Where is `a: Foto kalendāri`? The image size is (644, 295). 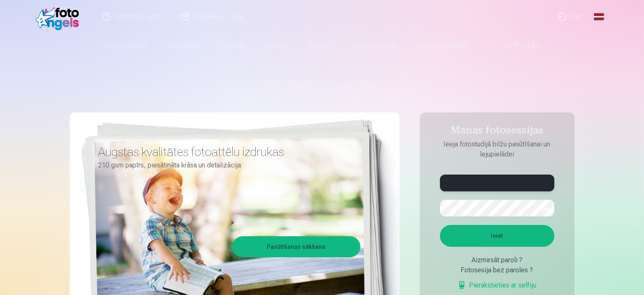
a: Foto kalendāri is located at coordinates (374, 45).